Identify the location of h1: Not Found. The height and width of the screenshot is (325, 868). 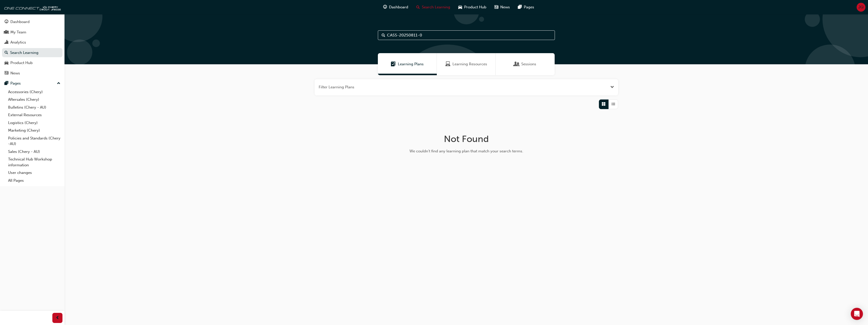
(466, 139).